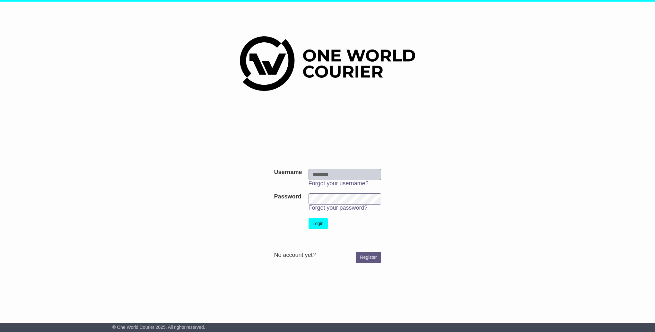  Describe the element at coordinates (338, 208) in the screenshot. I see `a: Forgot your password?` at that location.